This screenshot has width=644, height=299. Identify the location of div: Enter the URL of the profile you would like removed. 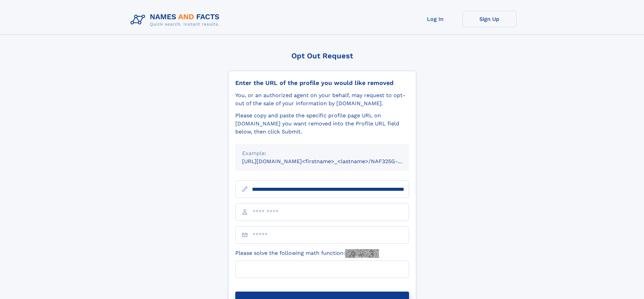
(322, 83).